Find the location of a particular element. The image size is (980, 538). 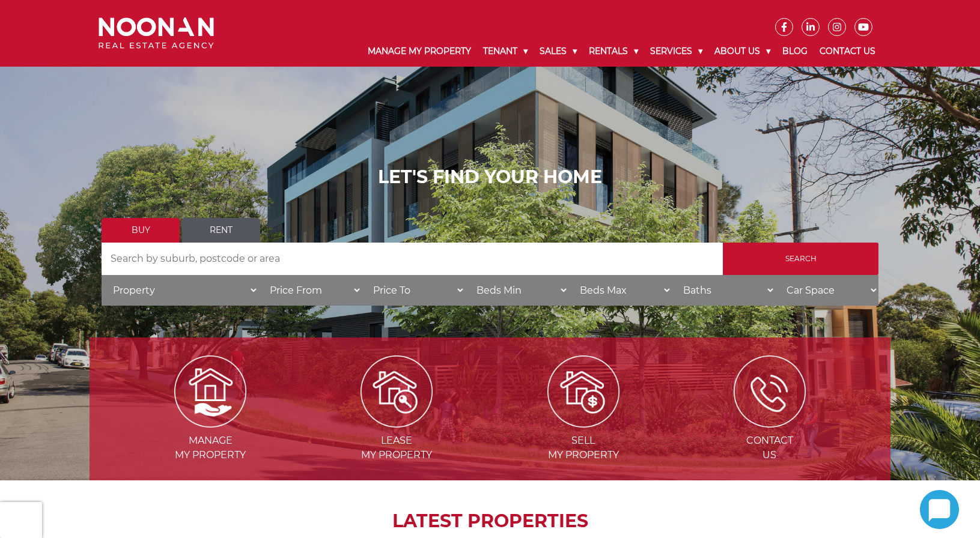

h1: LET'S FIND YOUR HOME is located at coordinates (490, 177).